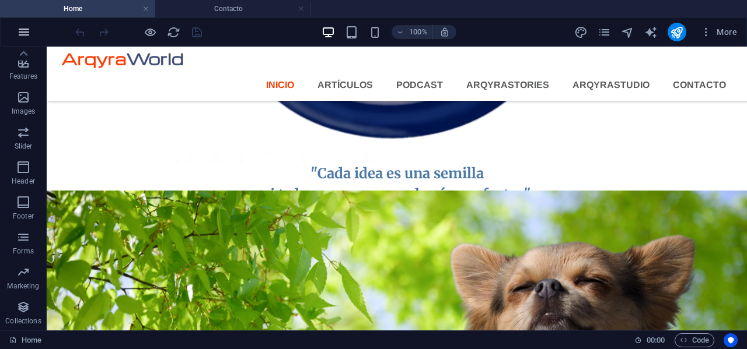 The width and height of the screenshot is (747, 349). What do you see at coordinates (412, 32) in the screenshot?
I see `button: 100%` at bounding box center [412, 32].